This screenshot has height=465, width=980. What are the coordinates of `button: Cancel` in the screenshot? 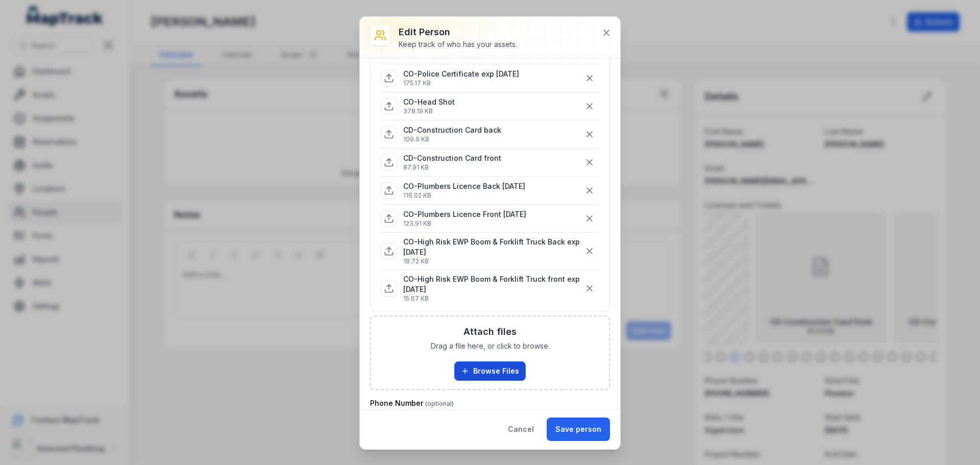 It's located at (521, 429).